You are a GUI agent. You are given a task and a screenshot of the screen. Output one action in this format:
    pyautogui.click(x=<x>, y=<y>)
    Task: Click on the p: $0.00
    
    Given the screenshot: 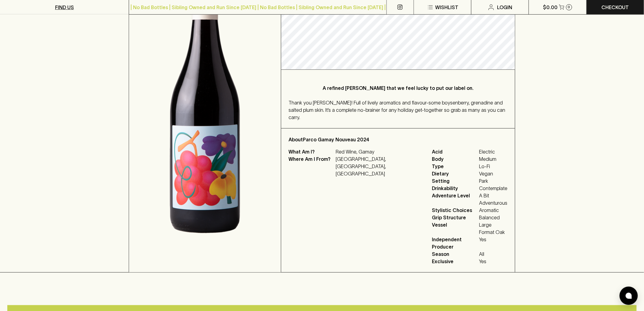 What is the action you would take?
    pyautogui.click(x=550, y=7)
    